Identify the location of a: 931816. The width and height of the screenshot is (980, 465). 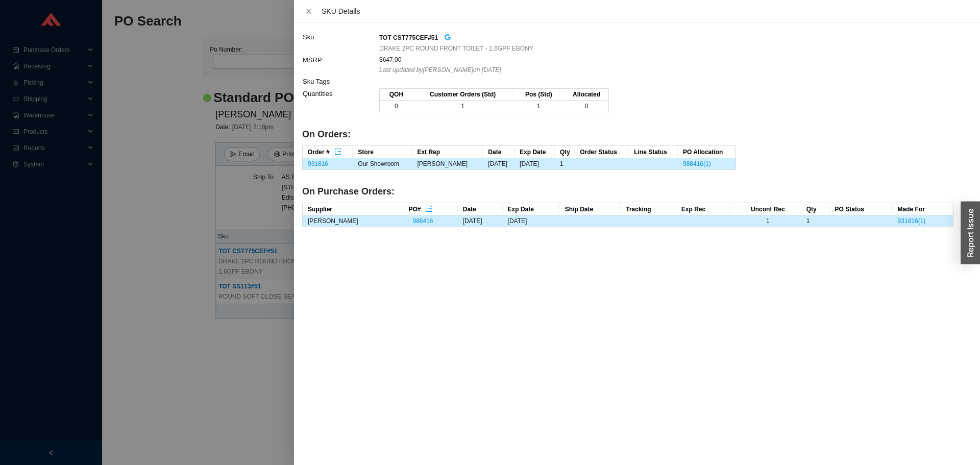
(318, 164).